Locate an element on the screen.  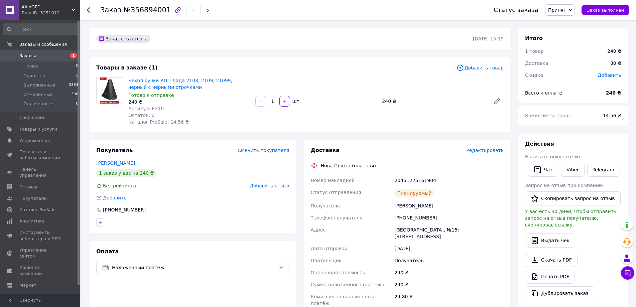
button: Заказ выполнен is located at coordinates (605, 10).